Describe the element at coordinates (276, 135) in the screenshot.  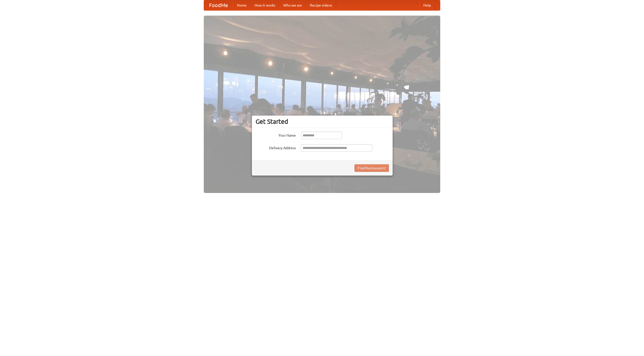
I see `label: Your Name` at that location.